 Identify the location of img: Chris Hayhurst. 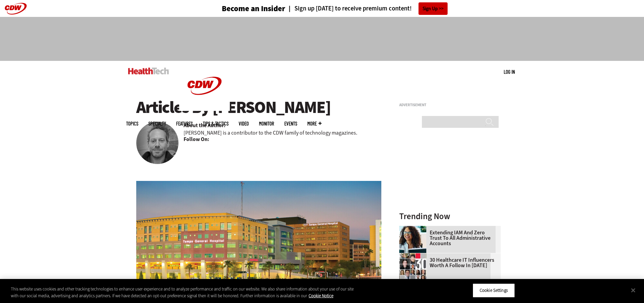
(157, 143).